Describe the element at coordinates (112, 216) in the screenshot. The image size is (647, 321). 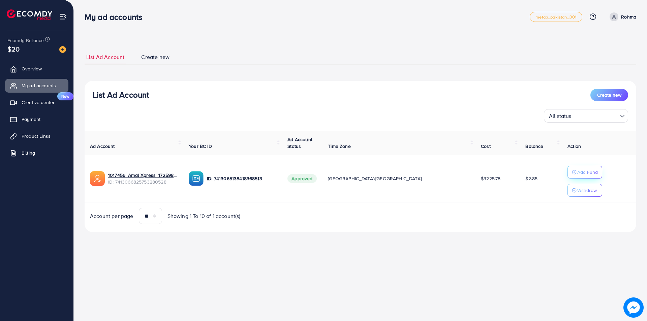
I see `span: Account per page` at that location.